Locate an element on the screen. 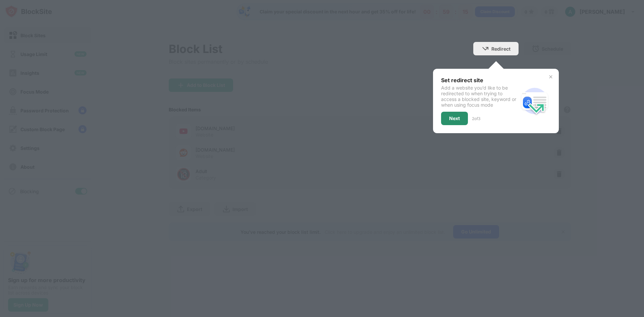 This screenshot has width=644, height=317. img: x-button.svg is located at coordinates (551, 77).